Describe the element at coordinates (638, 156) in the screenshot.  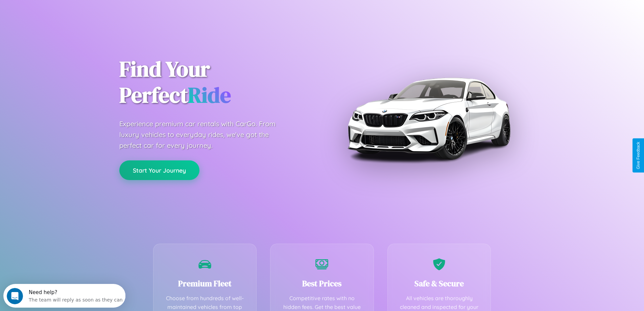
I see `div: Give Feedback` at that location.